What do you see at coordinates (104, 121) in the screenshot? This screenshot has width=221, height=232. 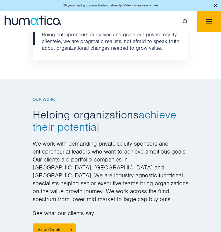 I see `span: achieve their potential` at bounding box center [104, 121].